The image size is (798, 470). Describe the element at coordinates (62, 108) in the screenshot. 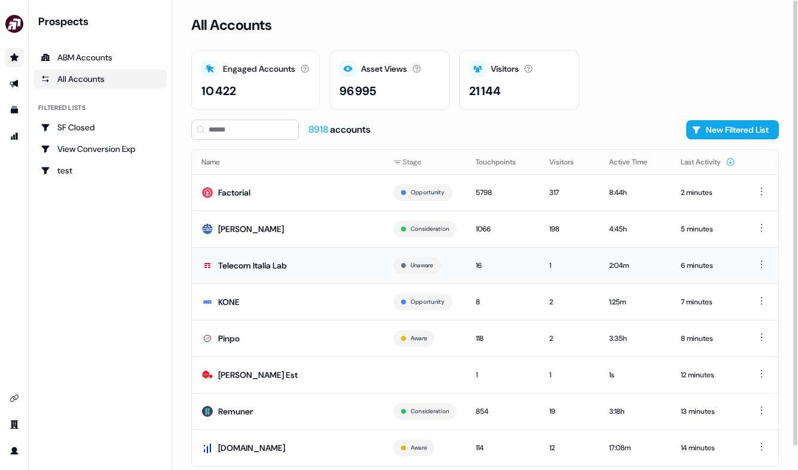

I see `div: Filtered lists` at that location.